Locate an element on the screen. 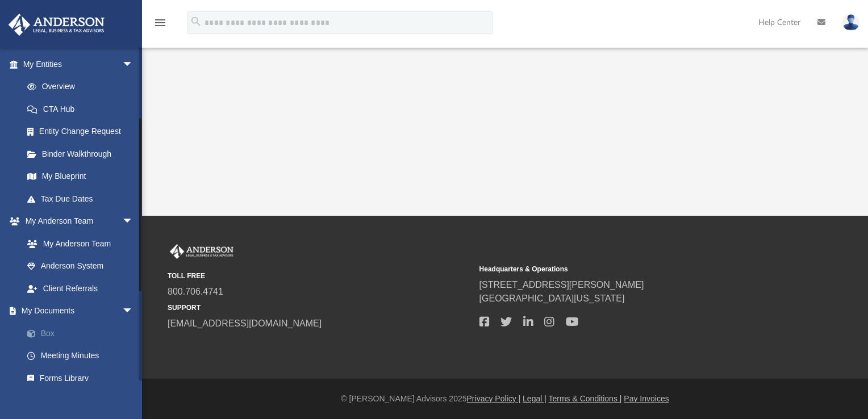 This screenshot has height=419, width=868. a: My Anderson Teamarrow_drop_down is located at coordinates (76, 221).